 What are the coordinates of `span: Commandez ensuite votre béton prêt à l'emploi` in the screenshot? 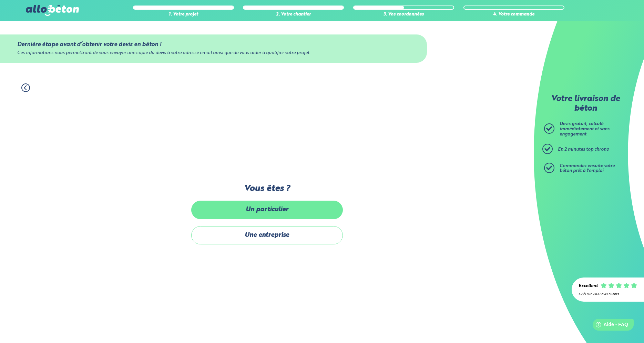 It's located at (586, 169).